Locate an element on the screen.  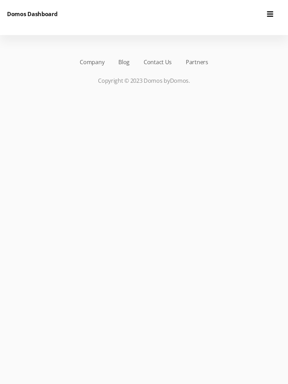
p: Copyright © 2023 Domos by . is located at coordinates (144, 81).